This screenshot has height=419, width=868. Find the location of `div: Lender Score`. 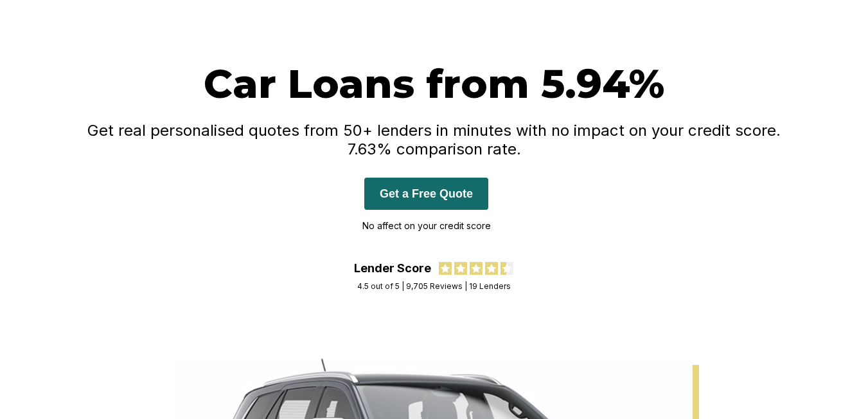

div: Lender Score is located at coordinates (392, 268).